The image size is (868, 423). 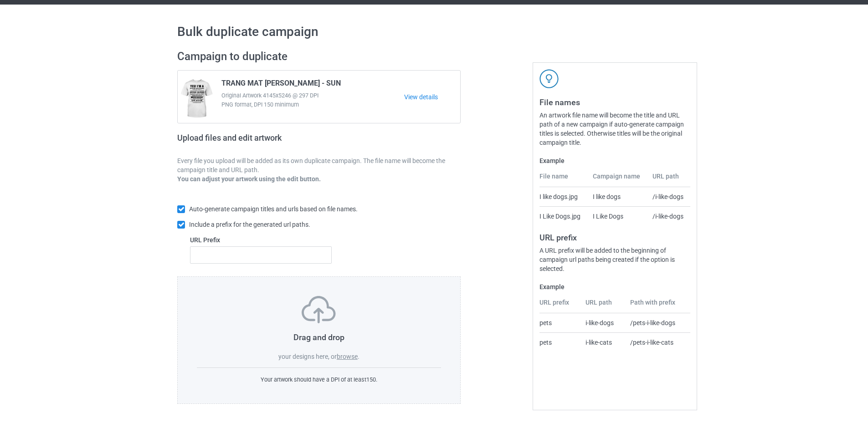 What do you see at coordinates (319, 337) in the screenshot?
I see `h3: Drag and drop` at bounding box center [319, 337].